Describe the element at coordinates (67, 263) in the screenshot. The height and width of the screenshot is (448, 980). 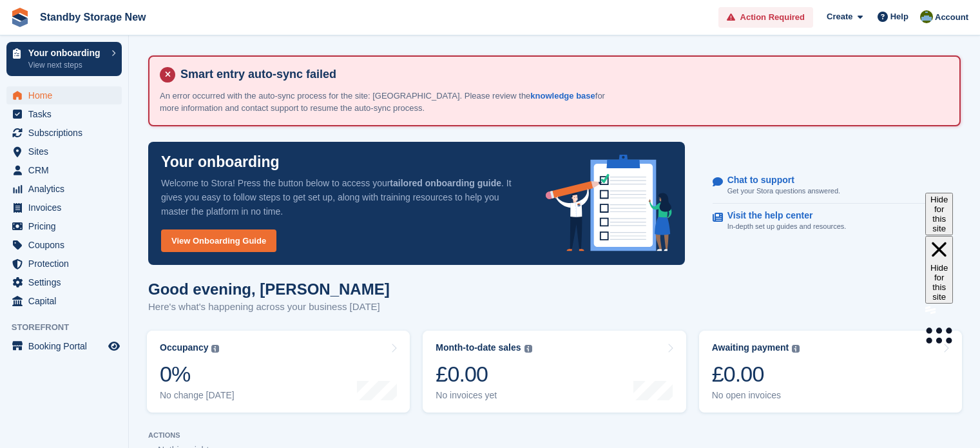
I see `span: Protection` at that location.